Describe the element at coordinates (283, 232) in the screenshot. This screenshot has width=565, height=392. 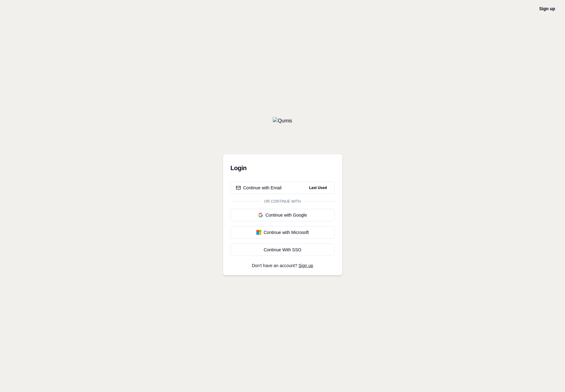
I see `button: Continue with Microsoft` at that location.